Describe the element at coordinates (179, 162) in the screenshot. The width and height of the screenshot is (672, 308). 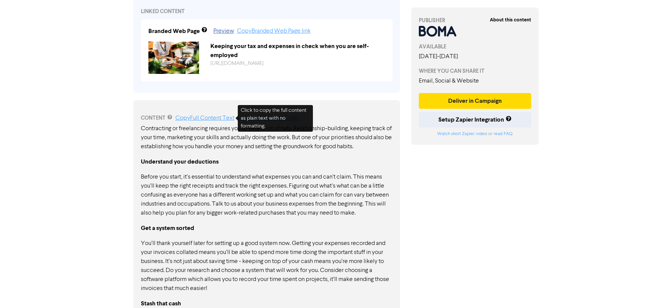
I see `strong: Understand your deductions` at that location.